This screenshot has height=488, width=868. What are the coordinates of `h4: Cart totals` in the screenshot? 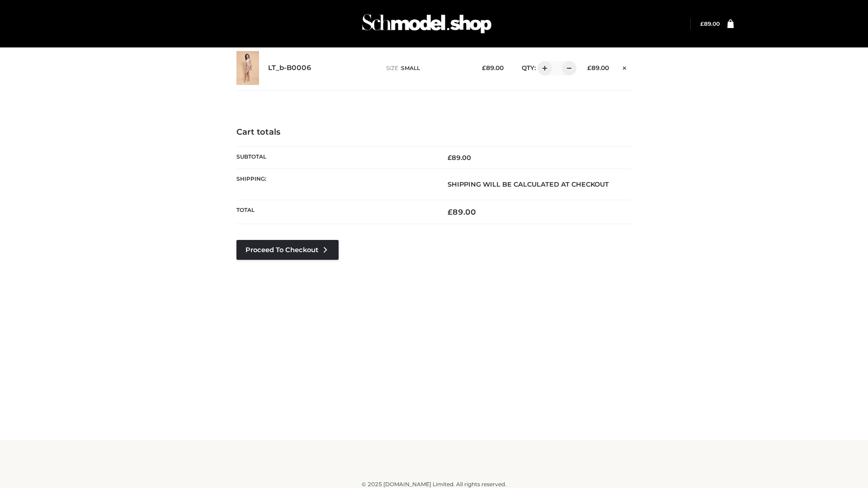 It's located at (434, 132).